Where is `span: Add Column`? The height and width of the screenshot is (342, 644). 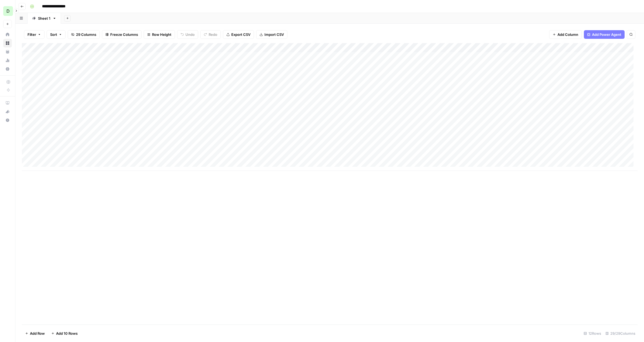 span: Add Column is located at coordinates (568, 34).